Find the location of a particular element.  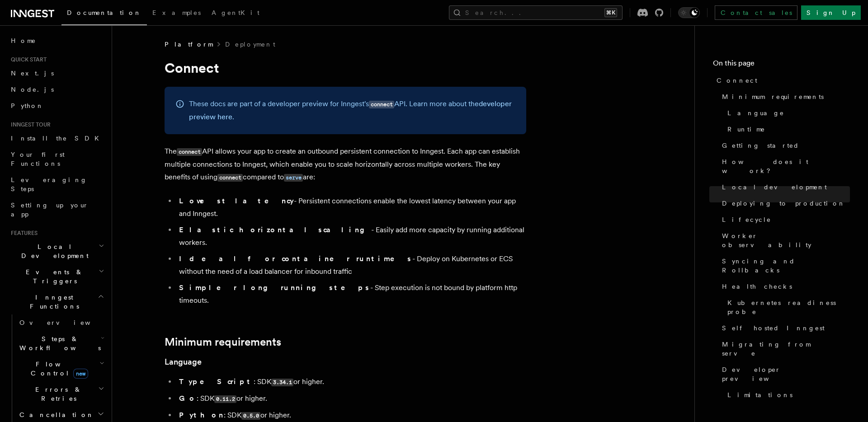

a: Lifecycle is located at coordinates (784, 220).